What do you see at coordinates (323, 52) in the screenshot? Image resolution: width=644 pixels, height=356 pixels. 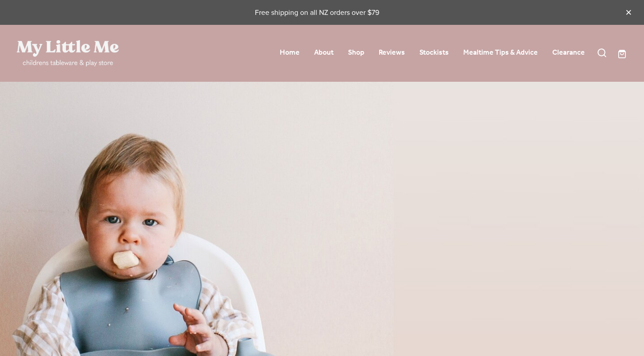 I see `a: About` at bounding box center [323, 52].